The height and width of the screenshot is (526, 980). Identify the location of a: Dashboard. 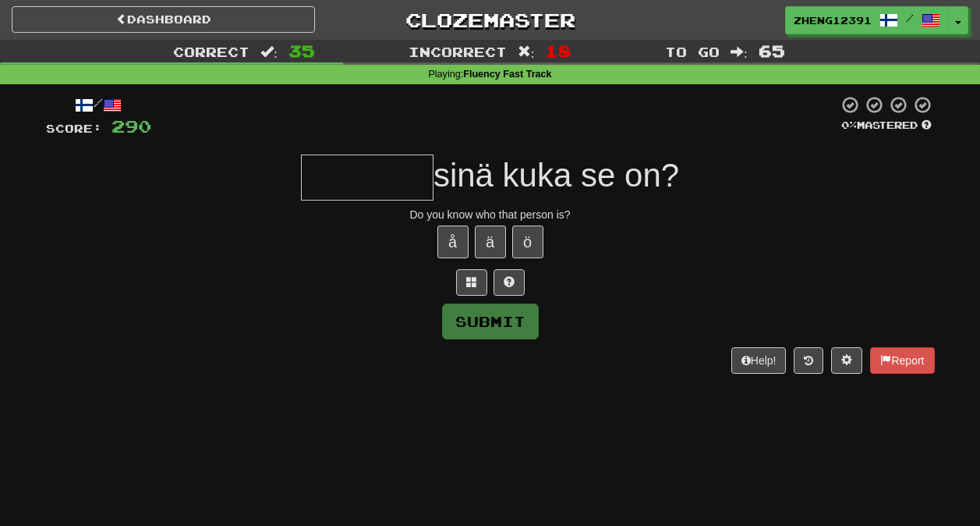
(163, 19).